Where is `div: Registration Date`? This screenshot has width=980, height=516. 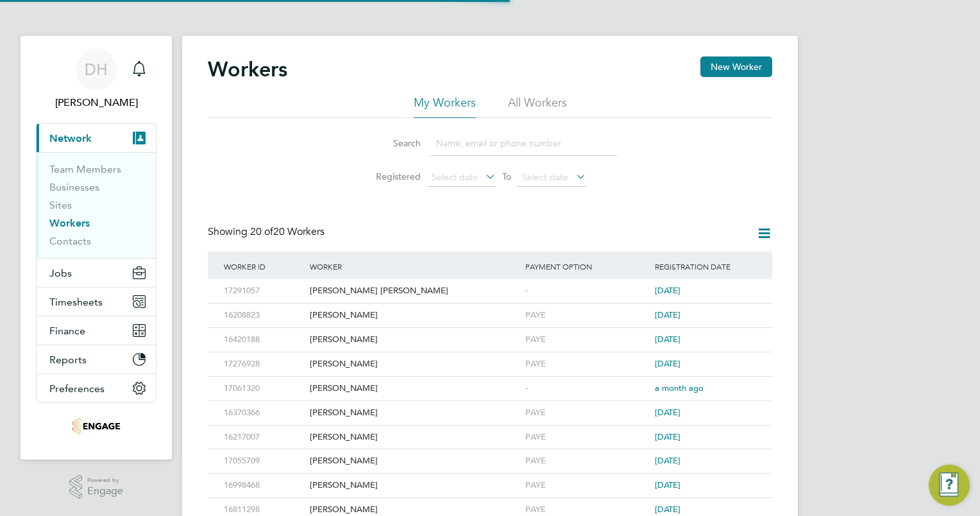 div: Registration Date is located at coordinates (706, 266).